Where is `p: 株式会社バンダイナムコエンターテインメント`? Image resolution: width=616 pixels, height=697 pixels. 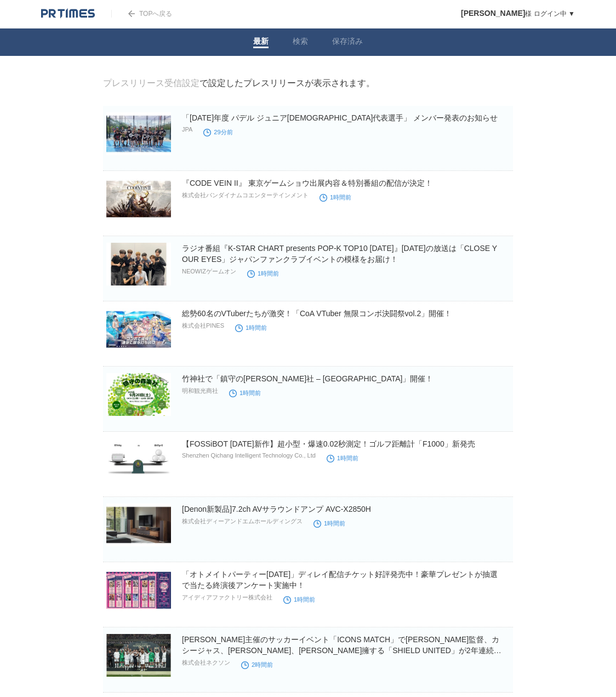
p: 株式会社バンダイナムコエンターテインメント is located at coordinates (245, 195).